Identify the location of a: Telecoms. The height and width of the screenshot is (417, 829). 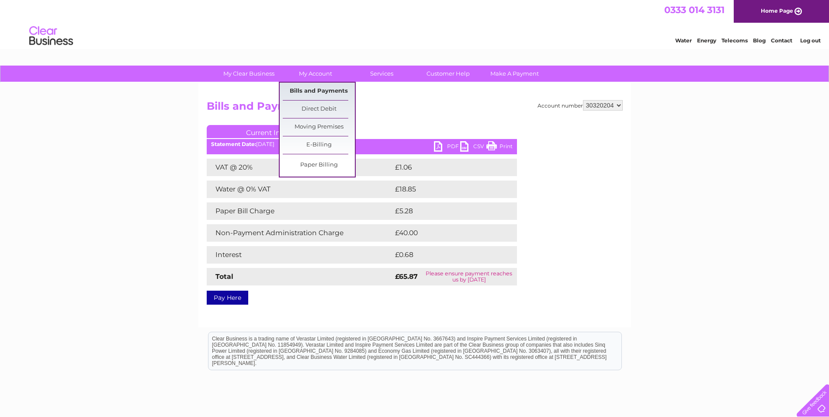
(735, 40).